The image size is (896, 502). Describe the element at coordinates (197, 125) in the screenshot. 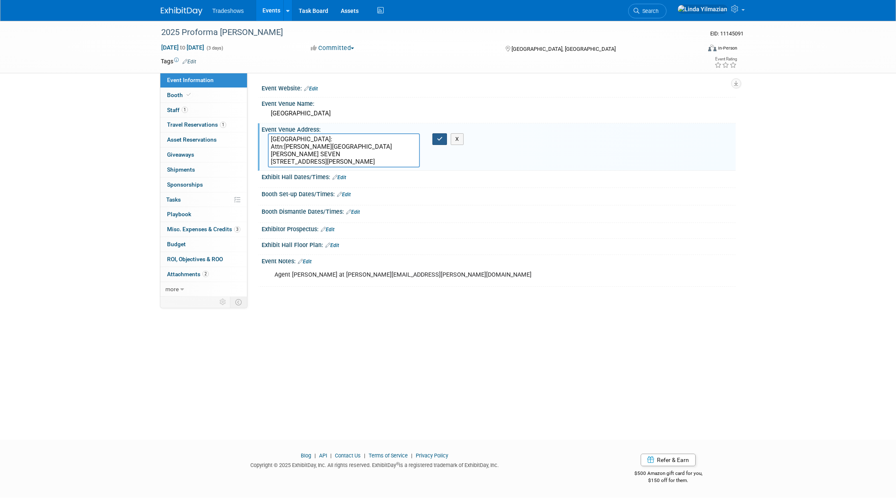

I see `span: Travel Reservations` at that location.